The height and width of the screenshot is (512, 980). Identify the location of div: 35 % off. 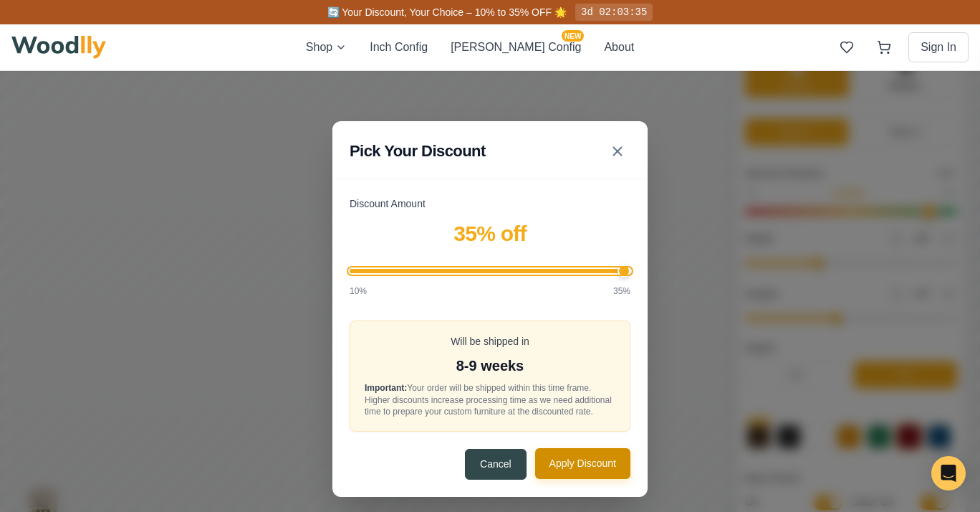
(490, 233).